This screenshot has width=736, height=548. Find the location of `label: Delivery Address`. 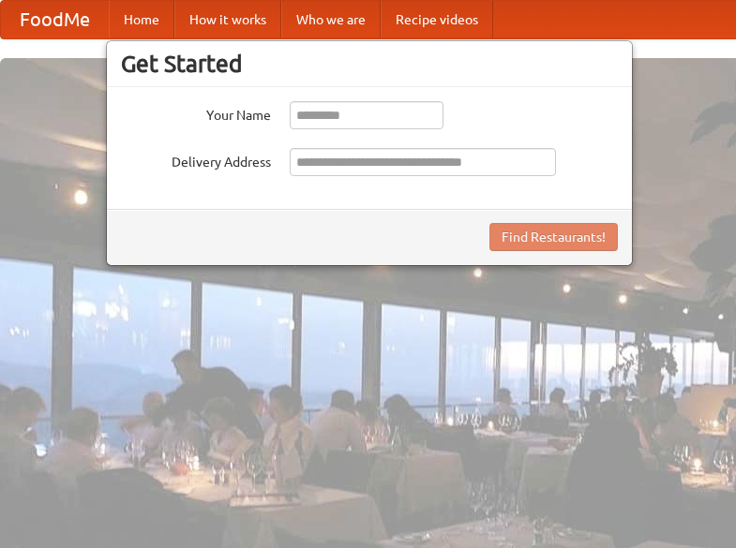

label: Delivery Address is located at coordinates (196, 159).